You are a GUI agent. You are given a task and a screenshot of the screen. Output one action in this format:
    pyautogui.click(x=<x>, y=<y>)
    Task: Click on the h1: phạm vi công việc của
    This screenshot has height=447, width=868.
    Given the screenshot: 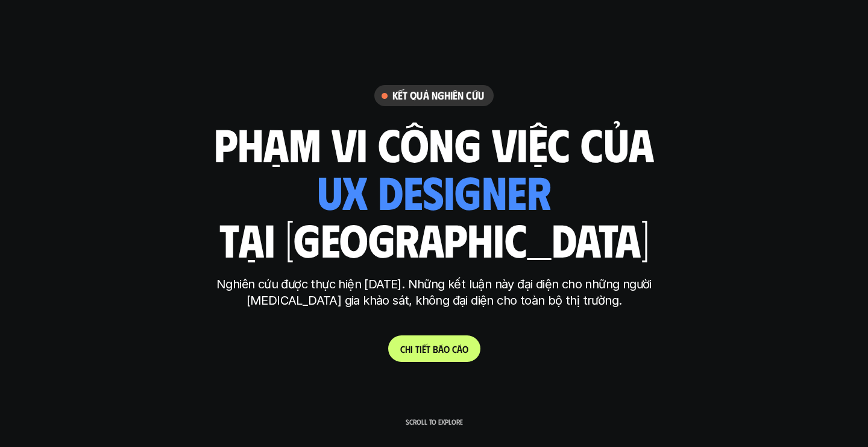 What is the action you would take?
    pyautogui.click(x=434, y=143)
    